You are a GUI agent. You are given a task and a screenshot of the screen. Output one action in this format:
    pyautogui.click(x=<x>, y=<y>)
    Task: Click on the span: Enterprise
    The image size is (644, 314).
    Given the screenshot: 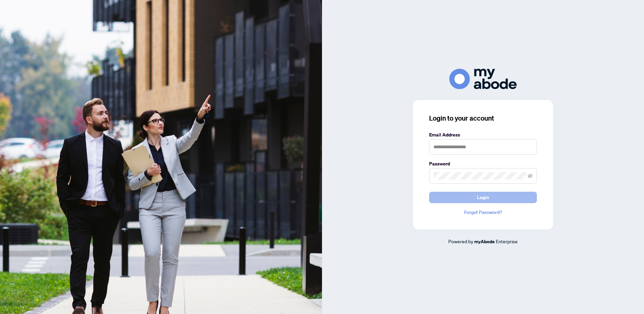 What is the action you would take?
    pyautogui.click(x=507, y=241)
    